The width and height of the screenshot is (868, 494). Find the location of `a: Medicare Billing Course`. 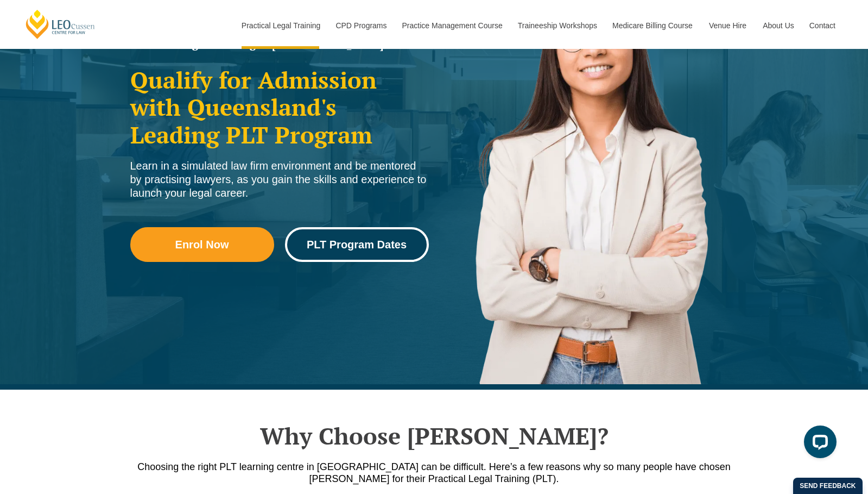

a: Medicare Billing Course is located at coordinates (653, 26).